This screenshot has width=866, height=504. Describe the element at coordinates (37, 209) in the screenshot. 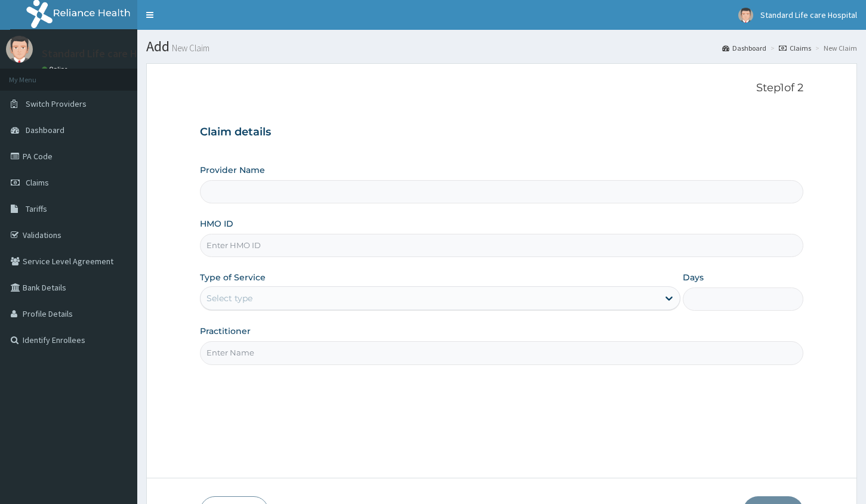

I see `span: Tariffs` at that location.